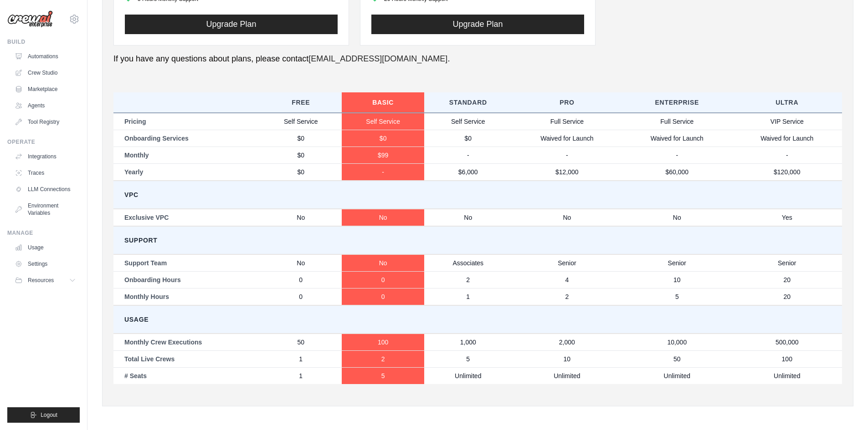 The width and height of the screenshot is (868, 430). What do you see at coordinates (676, 342) in the screenshot?
I see `td: 10,000` at bounding box center [676, 342].